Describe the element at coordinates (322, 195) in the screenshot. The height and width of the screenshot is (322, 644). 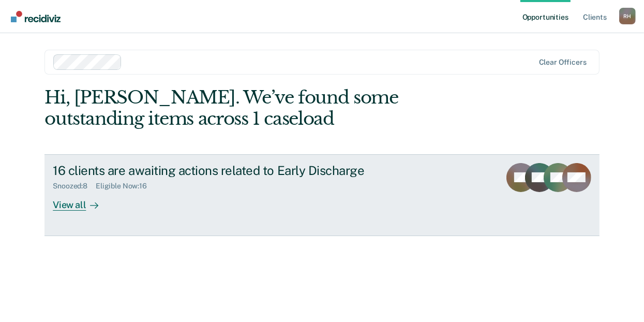
I see `a: 16 clients are awaiting actions related to Early DischargeSnoozed:8Eligible Now:16View all` at that location.